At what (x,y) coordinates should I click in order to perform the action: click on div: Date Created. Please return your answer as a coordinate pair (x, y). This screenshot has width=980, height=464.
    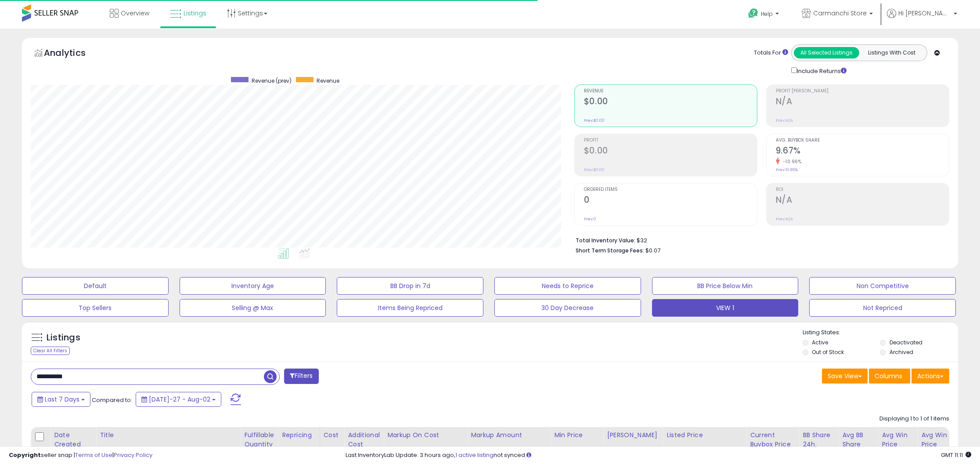
    Looking at the image, I should click on (73, 440).